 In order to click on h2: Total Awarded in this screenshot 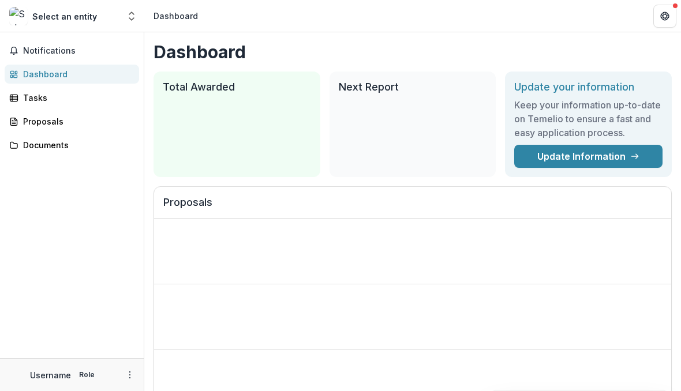, I will do `click(237, 87)`.